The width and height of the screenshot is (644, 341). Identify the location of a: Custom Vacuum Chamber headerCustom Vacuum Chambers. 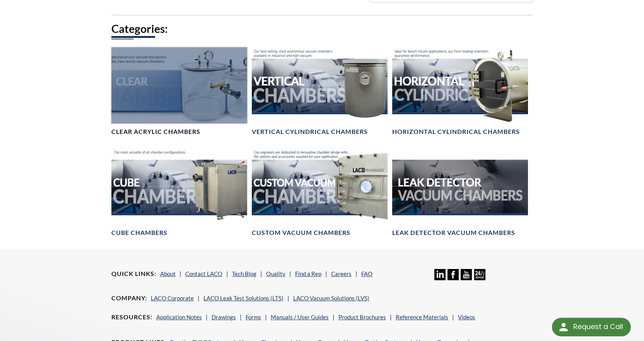
(319, 192).